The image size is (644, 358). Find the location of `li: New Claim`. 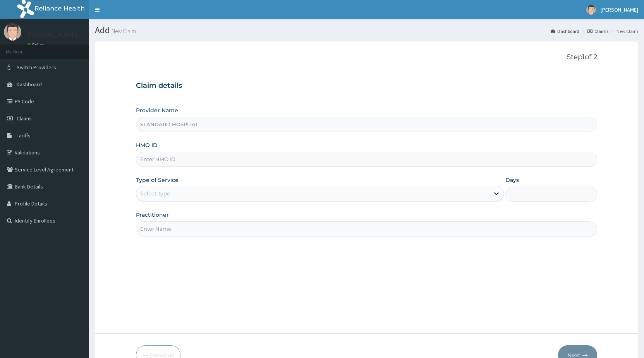

li: New Claim is located at coordinates (623, 31).